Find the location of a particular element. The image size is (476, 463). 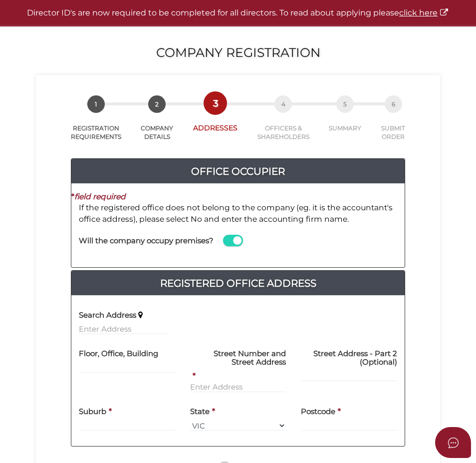

h4: Will the company occupy premises? is located at coordinates (146, 241).